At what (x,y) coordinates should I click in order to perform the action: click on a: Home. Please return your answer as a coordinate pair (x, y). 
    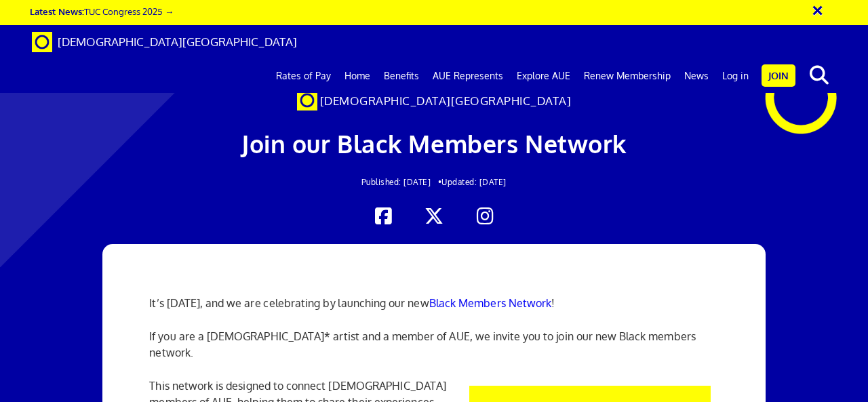
    Looking at the image, I should click on (357, 76).